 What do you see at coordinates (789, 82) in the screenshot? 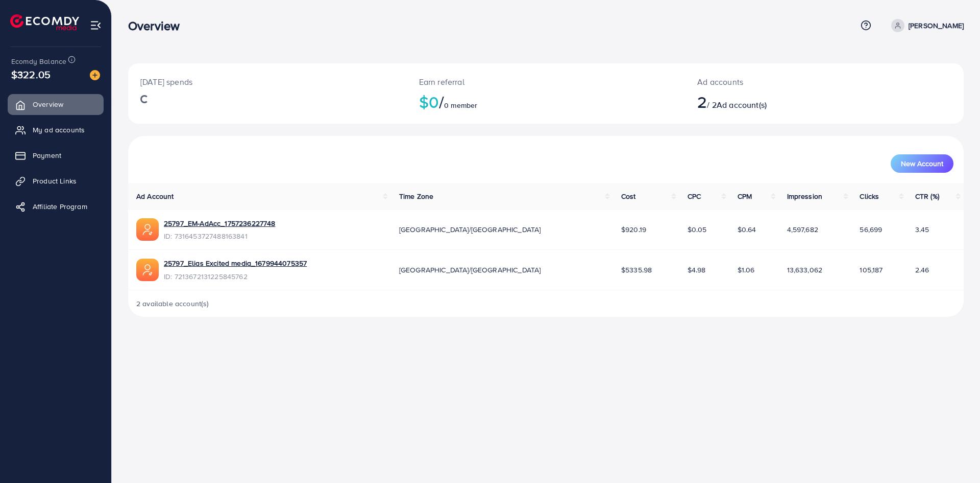
I see `p: Ad accounts` at bounding box center [789, 82].